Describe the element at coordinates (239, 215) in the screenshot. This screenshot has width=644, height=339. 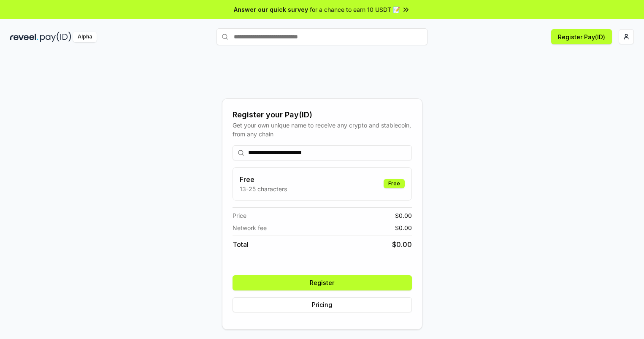
I see `span: Price` at that location.